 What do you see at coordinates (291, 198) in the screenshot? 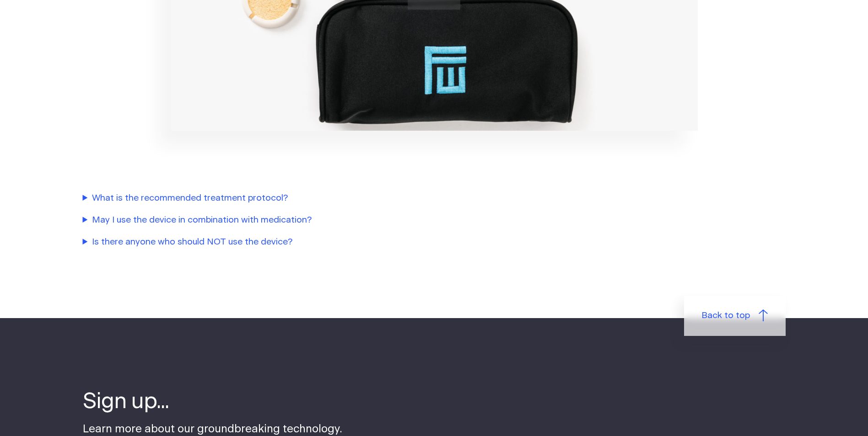
I see `summary: What is the recommended treatment protocol?` at bounding box center [291, 198].